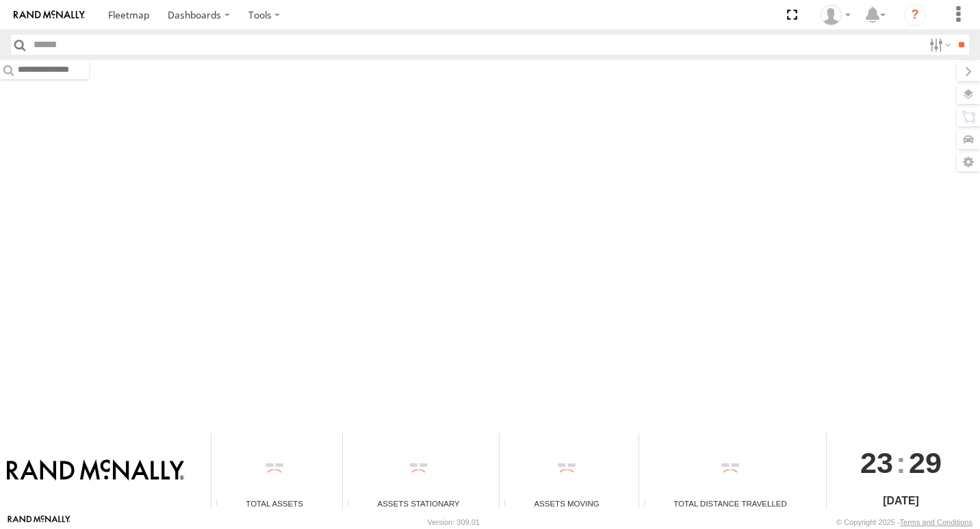 The image size is (980, 529). What do you see at coordinates (936, 523) in the screenshot?
I see `a: Terms and Conditions` at bounding box center [936, 523].